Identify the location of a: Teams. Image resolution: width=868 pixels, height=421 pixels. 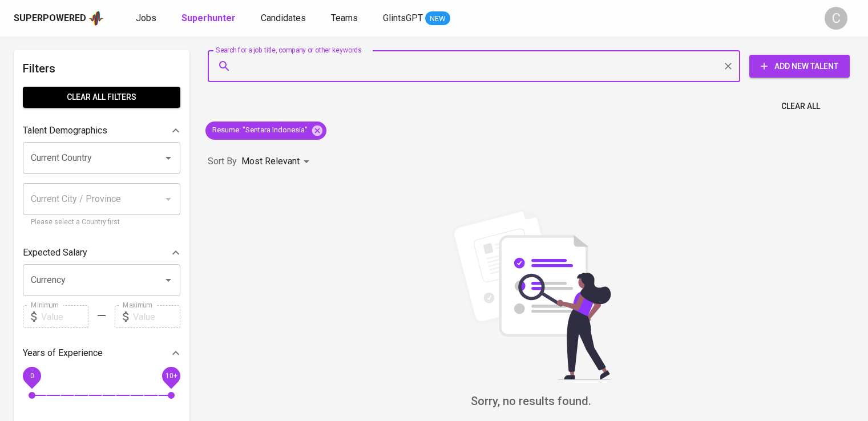
(345, 18).